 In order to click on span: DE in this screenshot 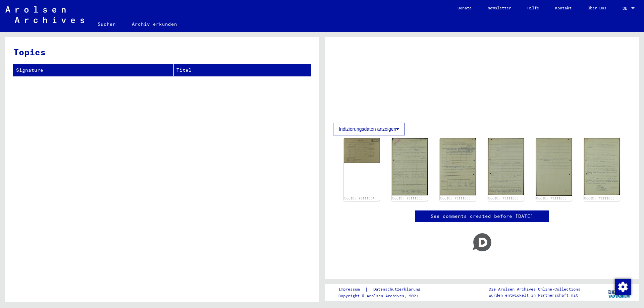, I will do `click(626, 8)`.